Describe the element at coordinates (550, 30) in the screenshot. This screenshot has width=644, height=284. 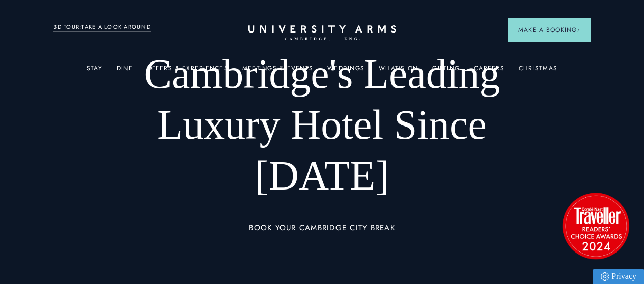
I see `button: Make a BookingArrow icon` at that location.